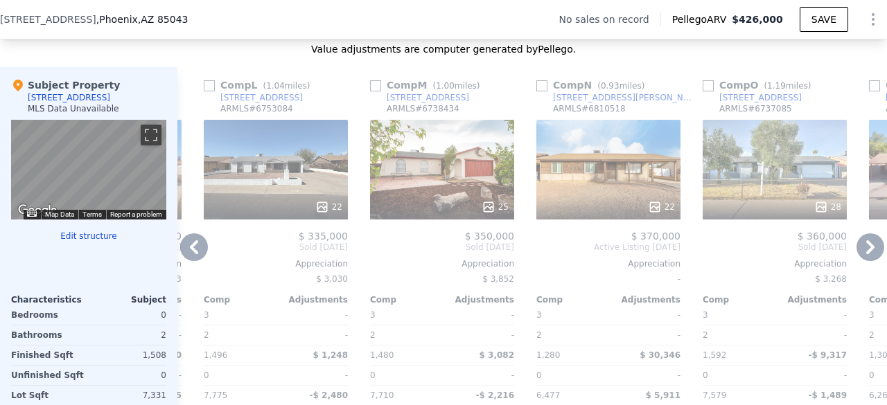  I want to click on span: $ 1,248, so click(331, 355).